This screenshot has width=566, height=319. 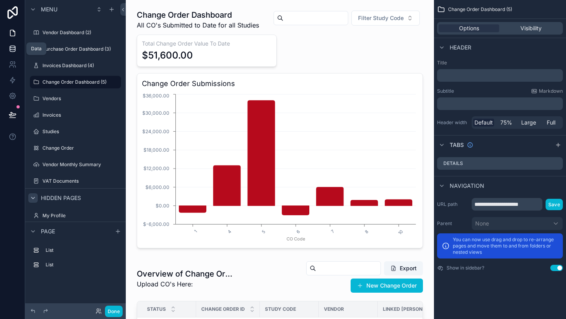 What do you see at coordinates (75, 99) in the screenshot?
I see `a: Vendors` at bounding box center [75, 99].